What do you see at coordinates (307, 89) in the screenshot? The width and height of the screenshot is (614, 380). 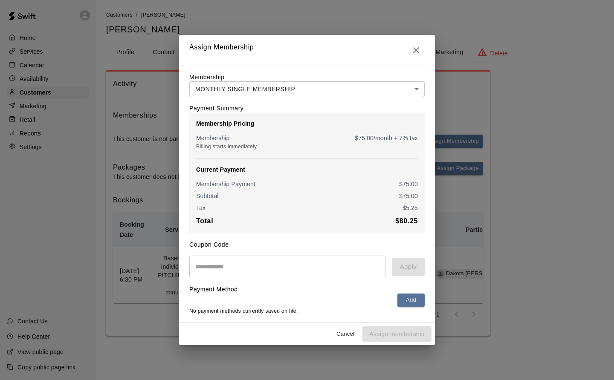 I see `div: MONTHLY SINGLE MEMBERSHIP` at bounding box center [307, 89].